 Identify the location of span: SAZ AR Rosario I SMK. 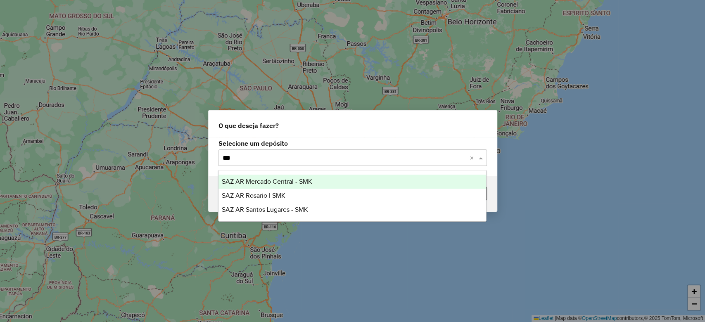
(254, 195).